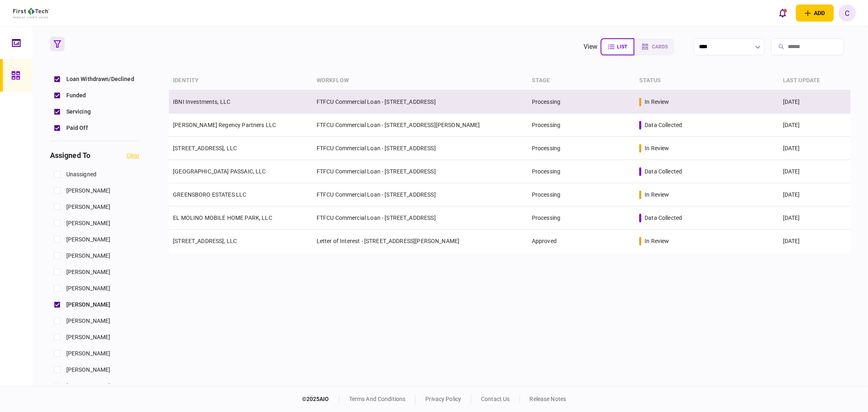  What do you see at coordinates (209, 194) in the screenshot?
I see `a: GREENSBORO ESTATES LLC` at bounding box center [209, 194].